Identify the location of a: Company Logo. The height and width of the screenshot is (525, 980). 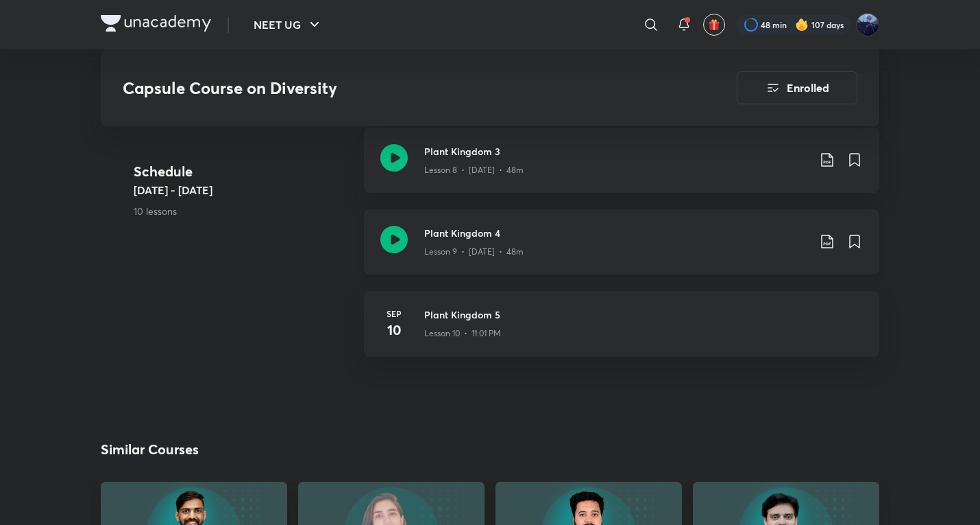
(155, 25).